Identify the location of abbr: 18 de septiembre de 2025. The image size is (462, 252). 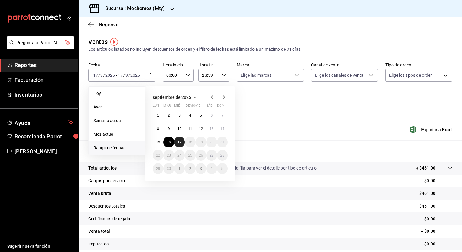
(190, 142).